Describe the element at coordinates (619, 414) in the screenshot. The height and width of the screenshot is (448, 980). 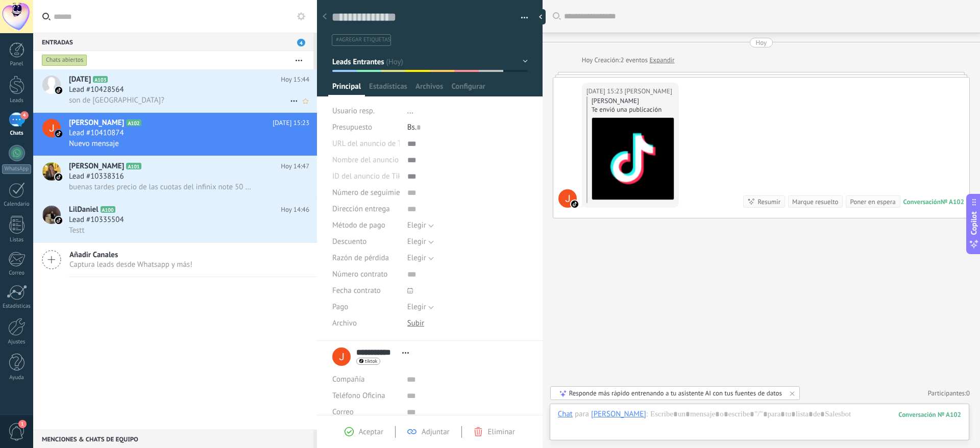
I see `div: Josue Jaime` at that location.